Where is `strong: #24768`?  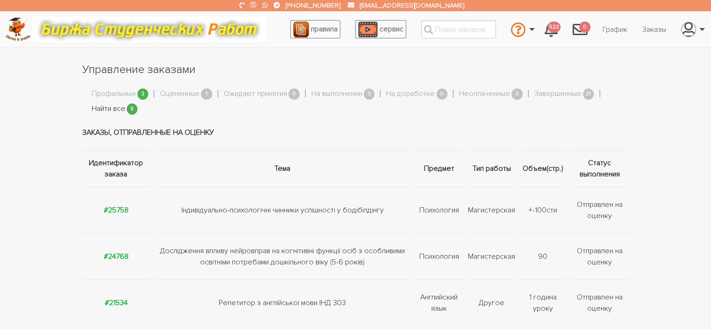 strong: #24768 is located at coordinates (116, 256).